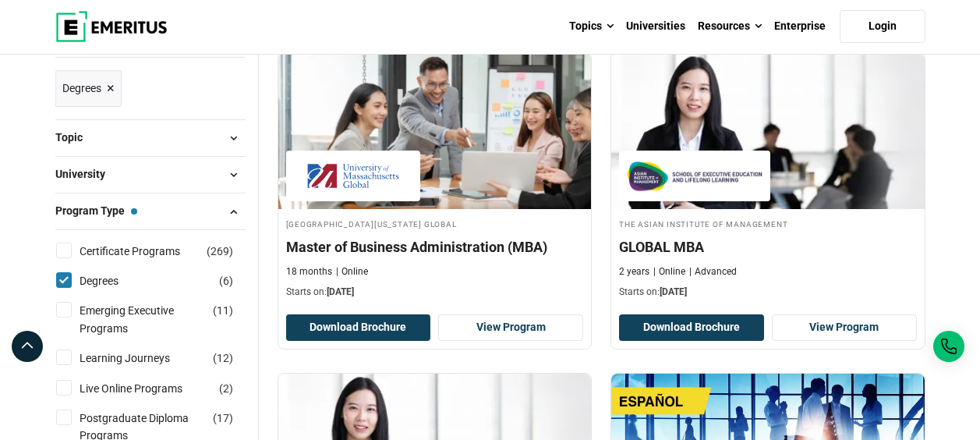 The width and height of the screenshot is (980, 440). I want to click on span: 6, so click(226, 280).